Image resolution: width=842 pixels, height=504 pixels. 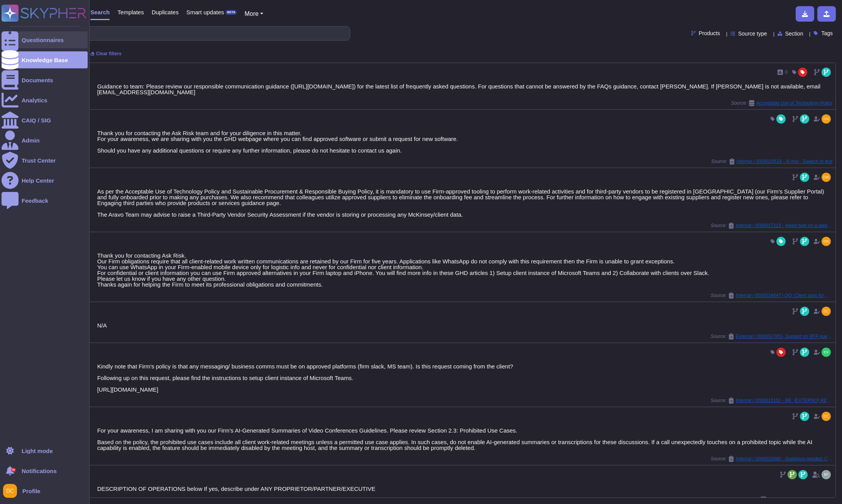 What do you see at coordinates (36, 120) in the screenshot?
I see `div: CAIQ / SIG` at bounding box center [36, 120].